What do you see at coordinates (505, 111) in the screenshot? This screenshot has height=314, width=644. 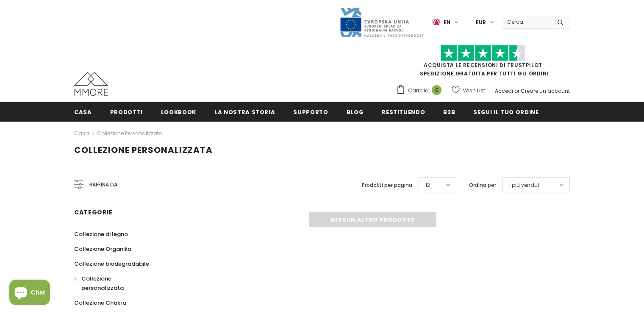 I see `span: Segui il tuo ordine` at bounding box center [505, 111].